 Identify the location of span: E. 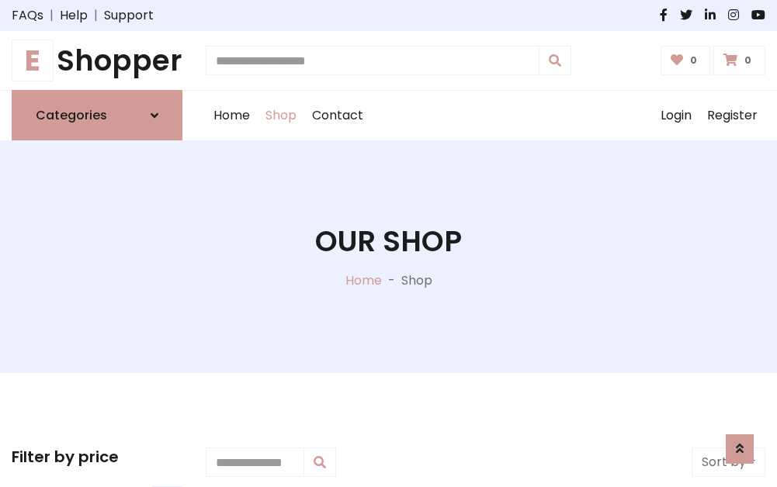
(33, 61).